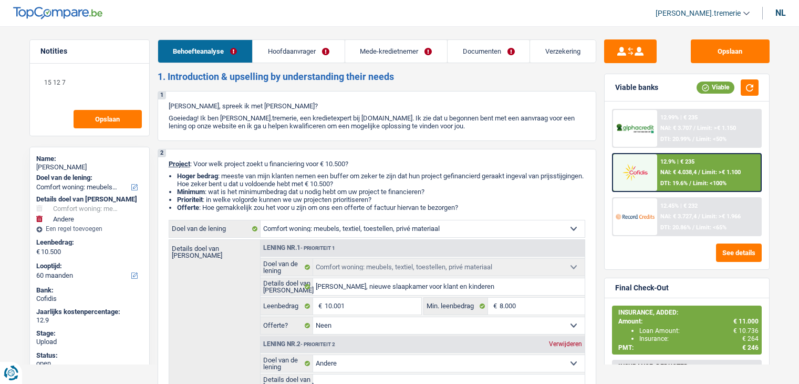  Describe the element at coordinates (676, 128) in the screenshot. I see `span: NAI: € 3.707` at that location.